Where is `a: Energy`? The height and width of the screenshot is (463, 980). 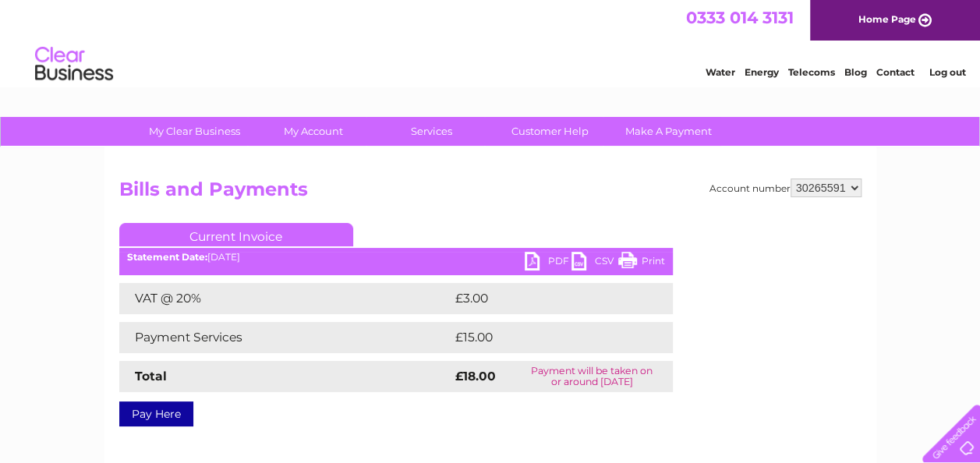
a: Energy is located at coordinates (762, 72).